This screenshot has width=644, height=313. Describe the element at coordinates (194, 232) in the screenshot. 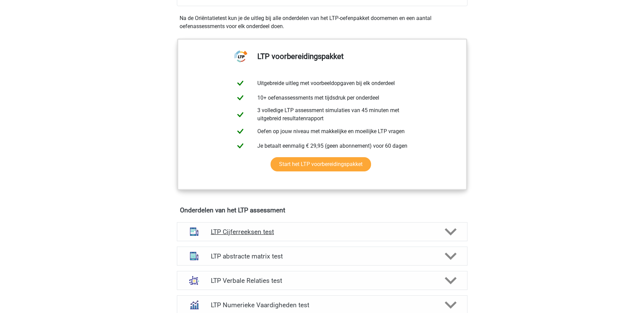

I see `img: cijferreeksen` at that location.